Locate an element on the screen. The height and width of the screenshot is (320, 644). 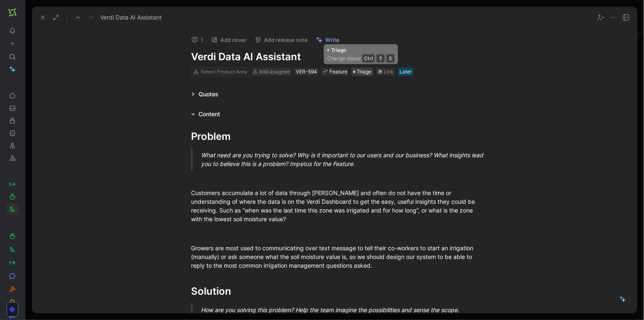
div: Growers are most used to communicating over text message to tell their co-workers to start an irr... is located at coordinates (334, 256).